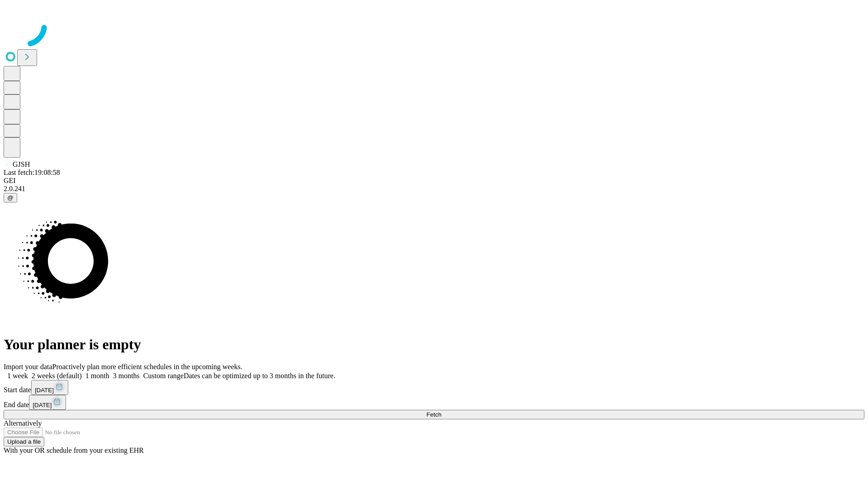  What do you see at coordinates (24, 442) in the screenshot?
I see `button: Upload a file` at bounding box center [24, 442].